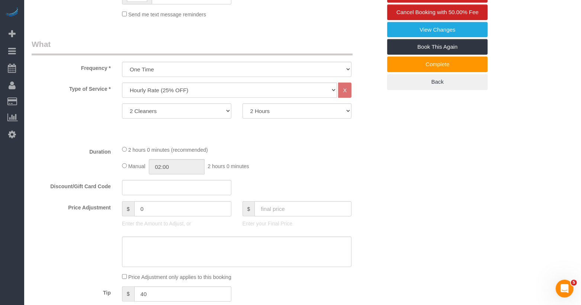 The width and height of the screenshot is (581, 305). Describe the element at coordinates (192, 47) in the screenshot. I see `legend: What` at that location.